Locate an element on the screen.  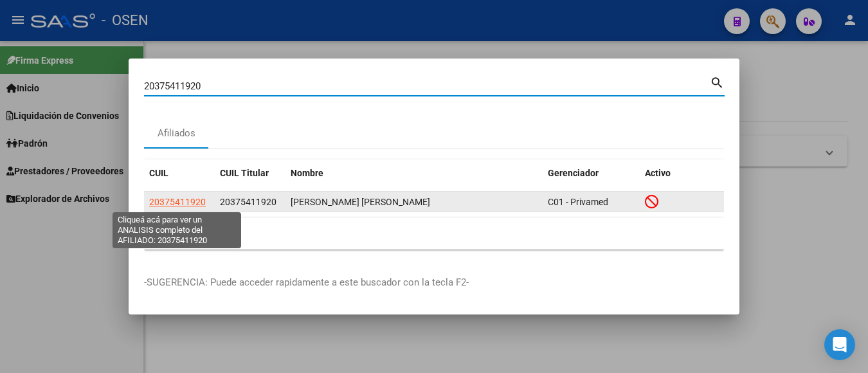
datatable-header-cell: CUIL Titular is located at coordinates (250, 173).